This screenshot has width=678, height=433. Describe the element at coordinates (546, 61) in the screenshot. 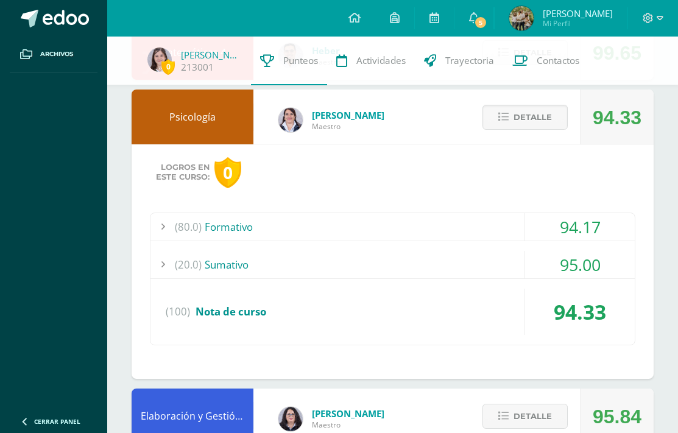

I see `a: Contactos` at that location.